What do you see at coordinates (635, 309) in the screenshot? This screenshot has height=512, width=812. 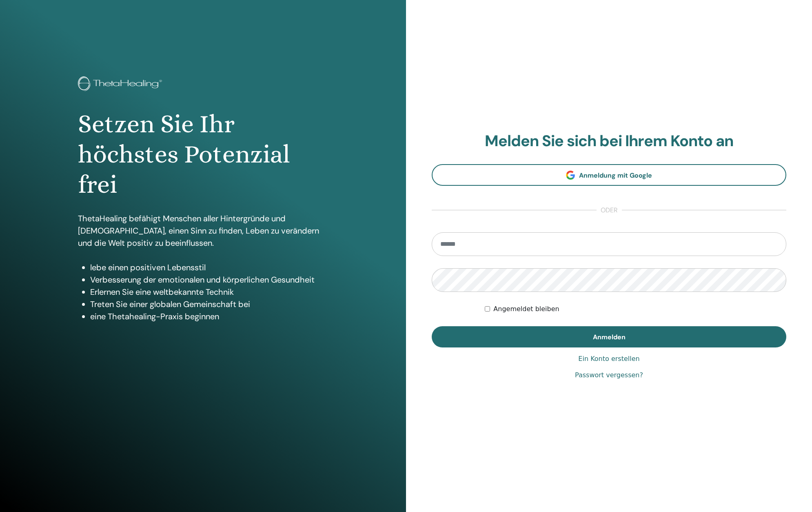 I see `div: Keep me authenticated indefinitely or until I manually logout` at bounding box center [635, 309].